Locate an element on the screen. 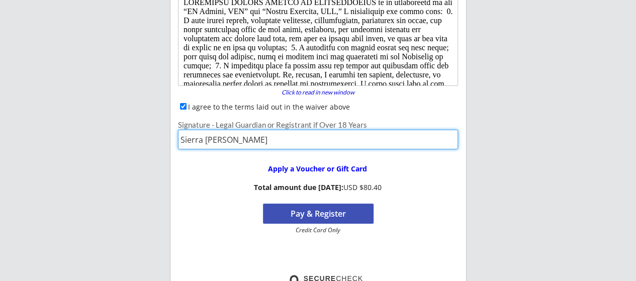  button: Pay & Register is located at coordinates (318, 214).